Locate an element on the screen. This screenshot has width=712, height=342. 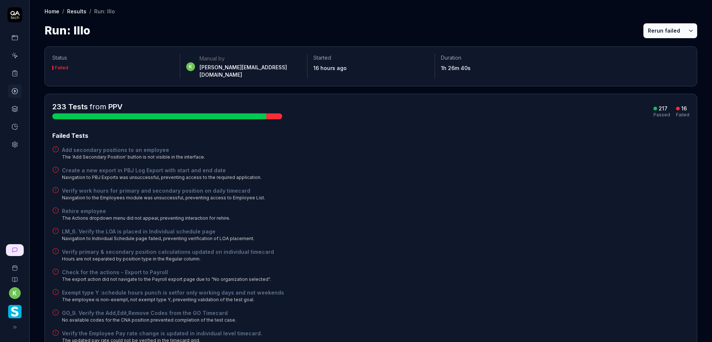
a: LM_6. Verify the LOA is placed in Individual schedule page is located at coordinates (158, 232).